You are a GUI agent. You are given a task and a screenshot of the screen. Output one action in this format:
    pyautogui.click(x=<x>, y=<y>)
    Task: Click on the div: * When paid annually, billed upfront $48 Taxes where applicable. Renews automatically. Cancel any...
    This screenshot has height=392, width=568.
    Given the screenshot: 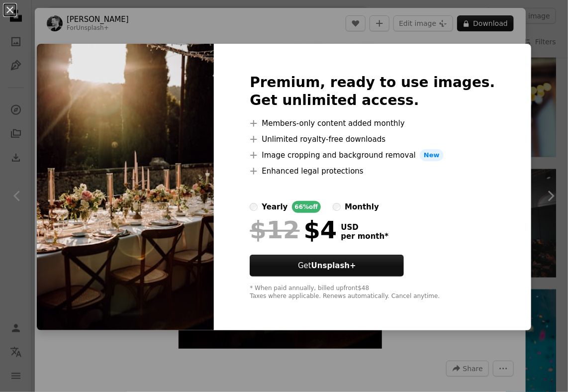 What is the action you would take?
    pyautogui.click(x=372, y=292)
    